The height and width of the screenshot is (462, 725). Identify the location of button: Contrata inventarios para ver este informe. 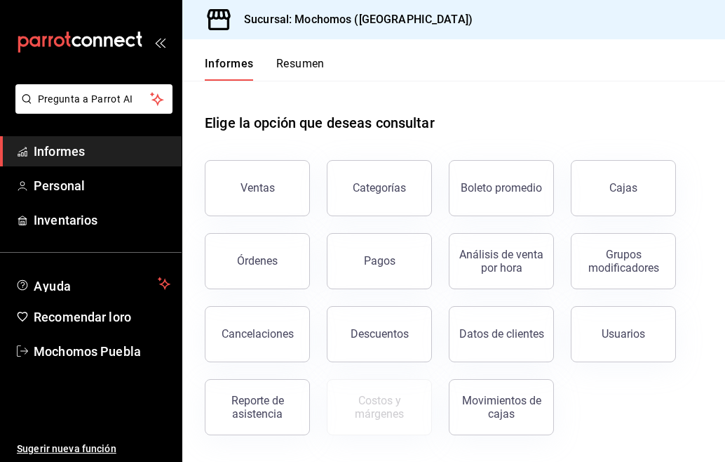
(379, 407).